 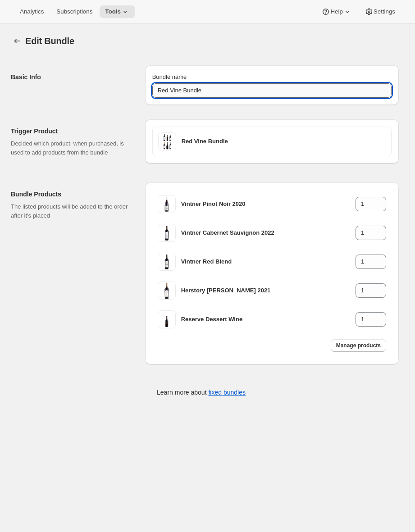 I want to click on h3: Vintner Cabernet Sauvignon 2022, so click(x=268, y=233).